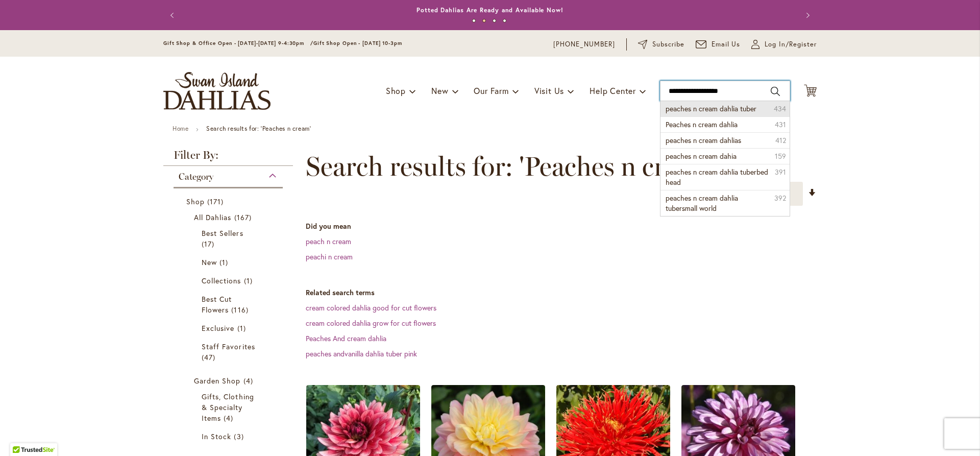 Image resolution: width=980 pixels, height=456 pixels. I want to click on button: 2 of 4, so click(484, 20).